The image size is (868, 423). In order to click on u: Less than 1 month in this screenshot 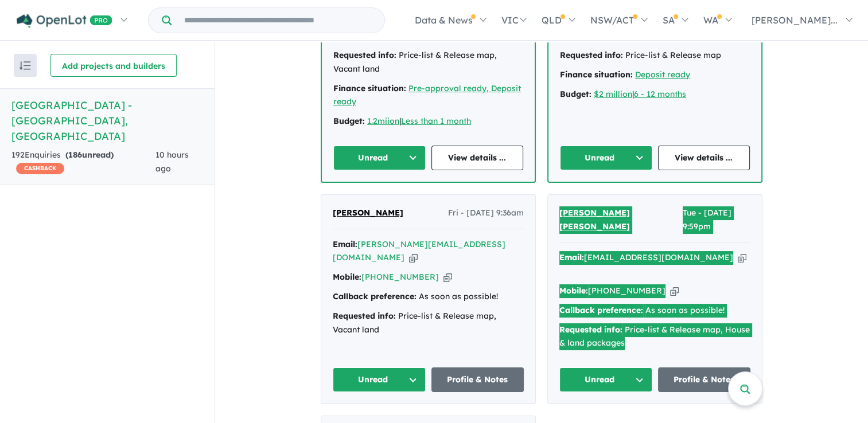, I will do `click(436, 121)`.